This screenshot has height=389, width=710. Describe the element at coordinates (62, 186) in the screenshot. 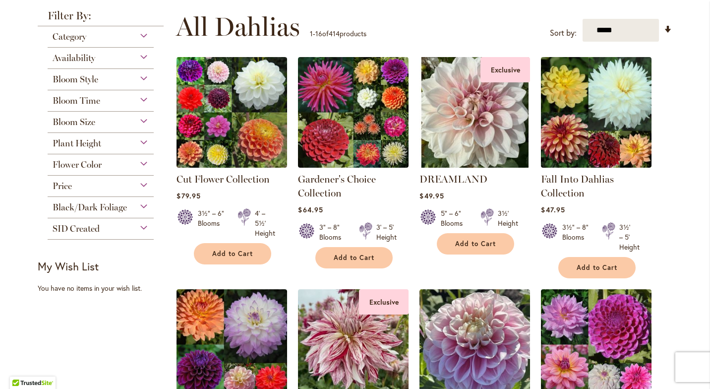

I see `span: Price` at that location.